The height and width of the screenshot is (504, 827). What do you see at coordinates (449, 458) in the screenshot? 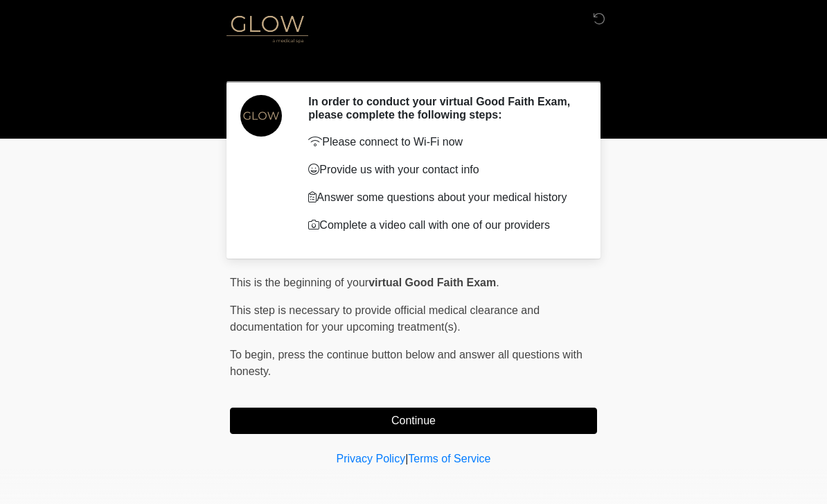
I see `a: Terms of Service` at bounding box center [449, 458].